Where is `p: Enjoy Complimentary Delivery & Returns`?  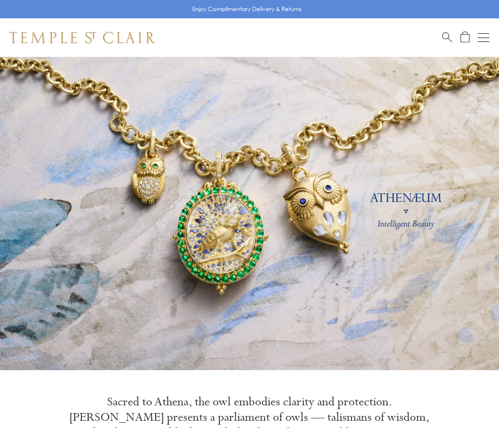
p: Enjoy Complimentary Delivery & Returns is located at coordinates (247, 9).